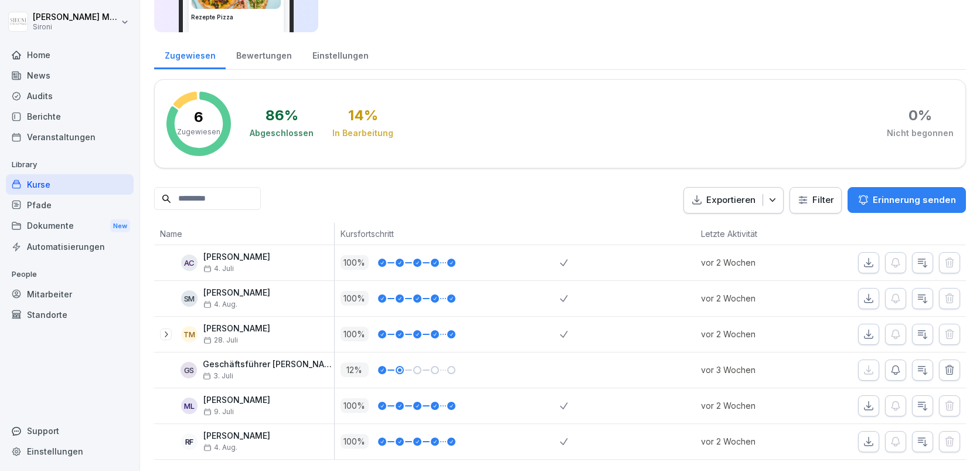 The width and height of the screenshot is (980, 471). I want to click on div: Veranstaltungen, so click(70, 136).